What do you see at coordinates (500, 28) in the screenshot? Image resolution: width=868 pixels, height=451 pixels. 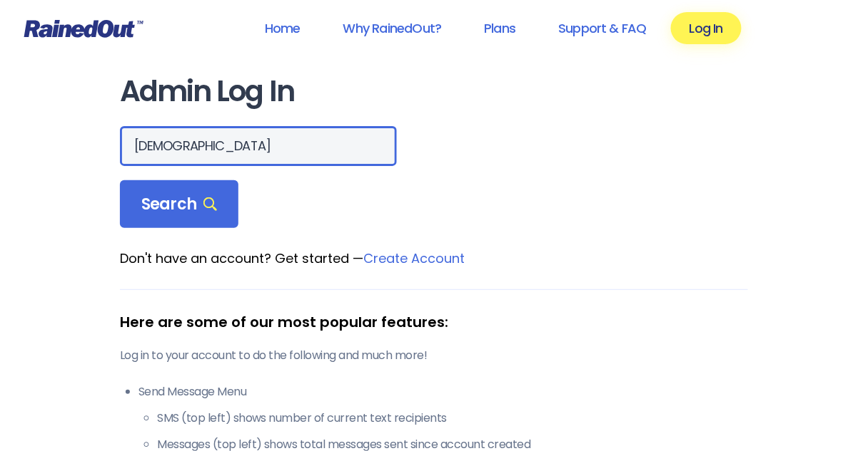 I see `a: Plans` at bounding box center [500, 28].